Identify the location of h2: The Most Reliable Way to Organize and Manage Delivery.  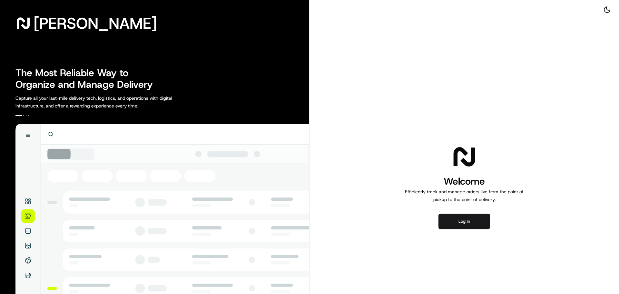
(88, 79).